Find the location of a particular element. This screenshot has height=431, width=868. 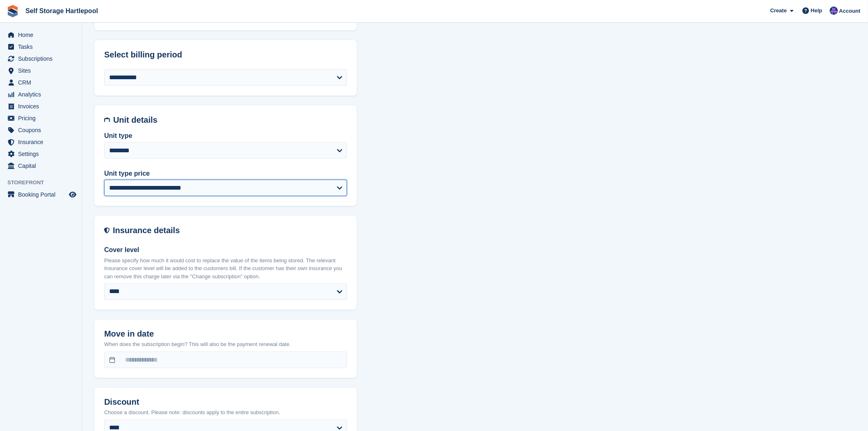

span: Insurance is located at coordinates (42, 142).